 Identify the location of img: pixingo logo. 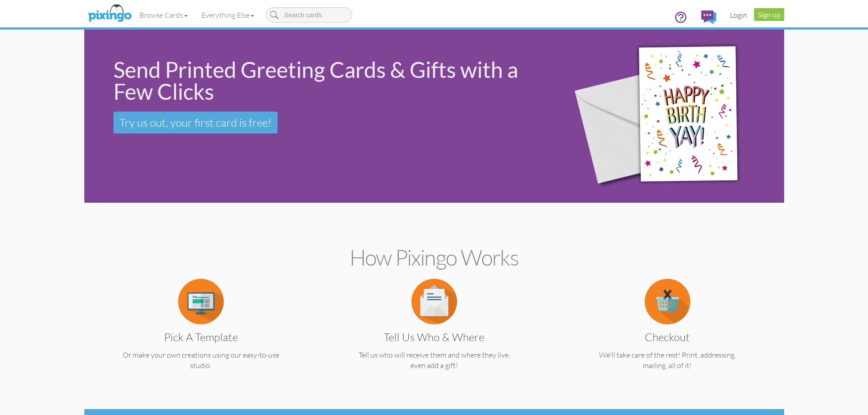
(110, 14).